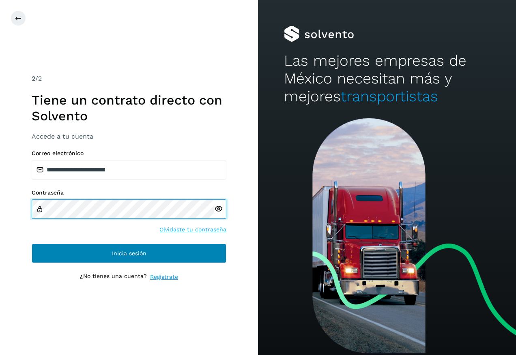 This screenshot has height=355, width=516. Describe the element at coordinates (113, 277) in the screenshot. I see `p: ¿No tienes una cuenta?` at that location.